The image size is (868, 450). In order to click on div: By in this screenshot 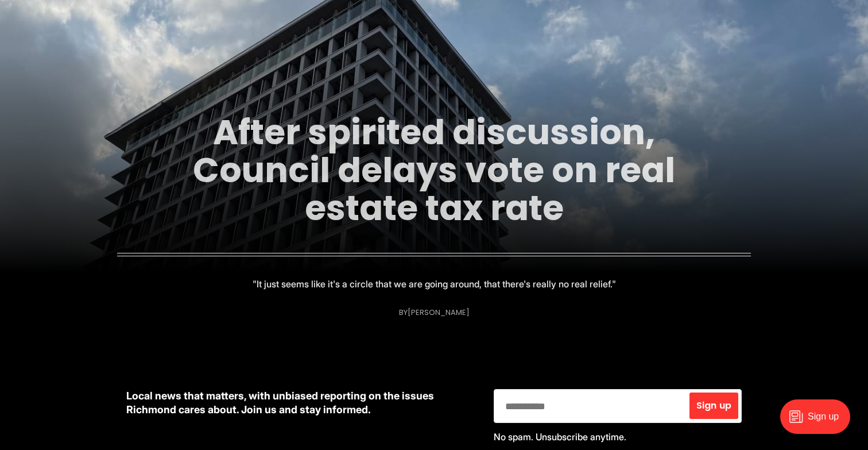, I will do `click(434, 312)`.